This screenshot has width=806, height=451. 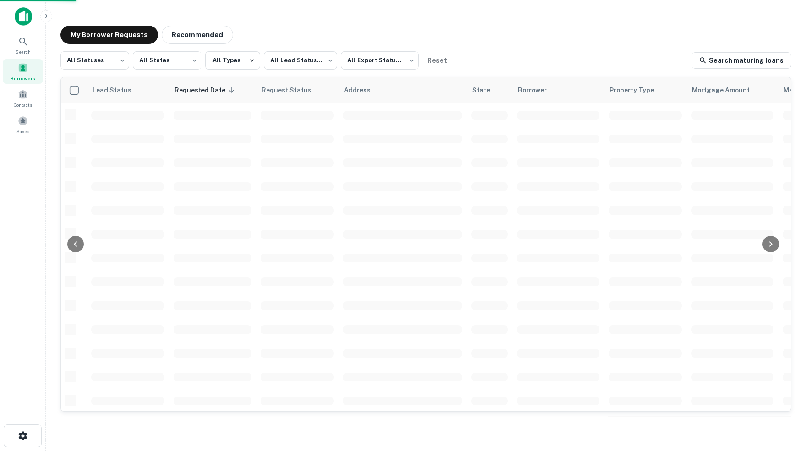 What do you see at coordinates (95, 60) in the screenshot?
I see `div: All Statuses` at bounding box center [95, 60].